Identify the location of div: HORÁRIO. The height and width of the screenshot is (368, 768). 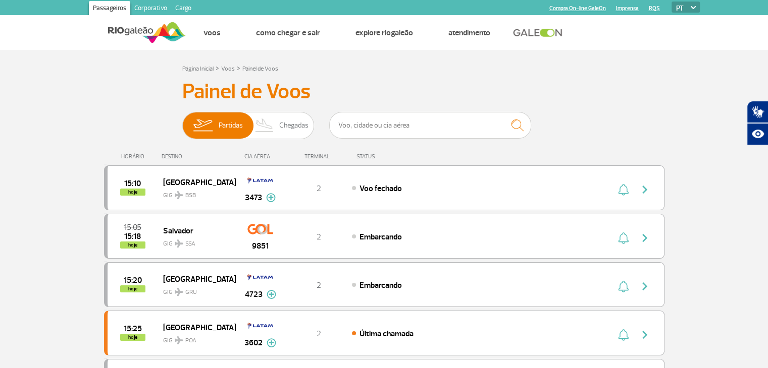
(134, 156).